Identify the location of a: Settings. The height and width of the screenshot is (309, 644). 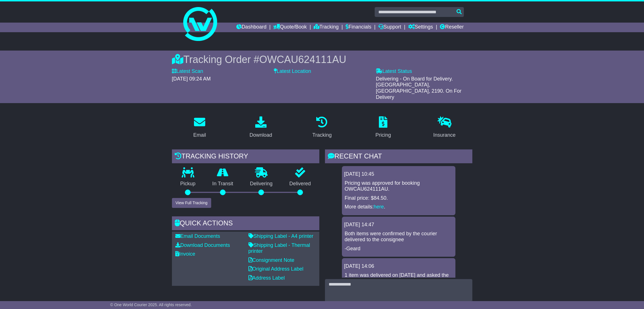
(420, 28).